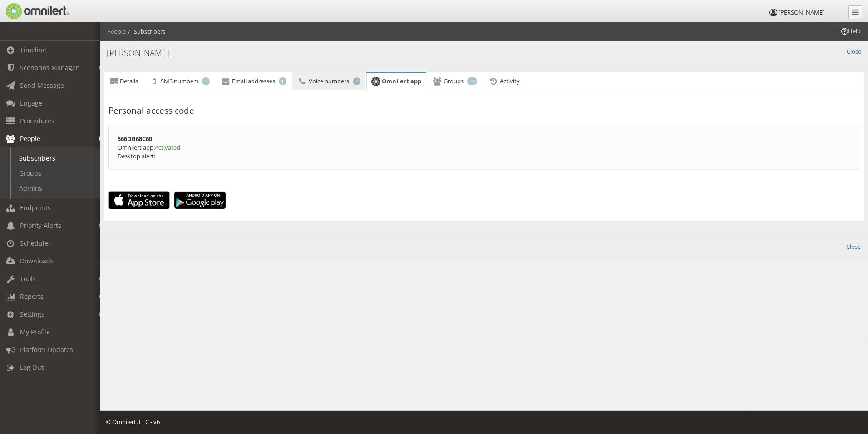 The image size is (868, 434). Describe the element at coordinates (503, 81) in the screenshot. I see `a: Activity` at that location.